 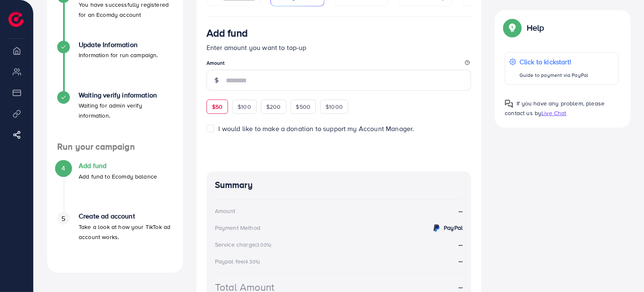 I want to click on li: Add fund, so click(x=115, y=187).